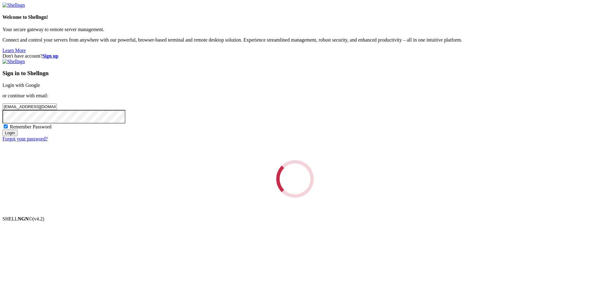  Describe the element at coordinates (295, 56) in the screenshot. I see `div: Don't have account?` at that location.